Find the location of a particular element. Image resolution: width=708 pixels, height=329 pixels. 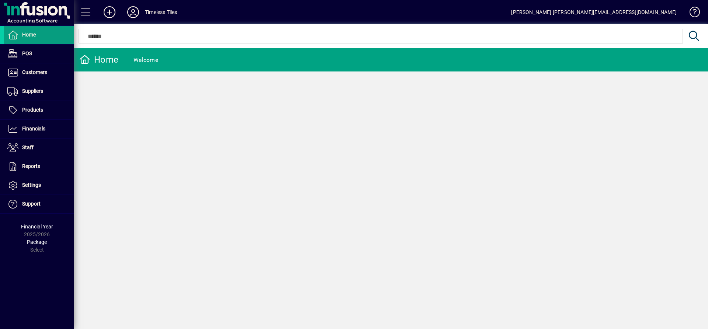

span: Customers is located at coordinates (35, 72).